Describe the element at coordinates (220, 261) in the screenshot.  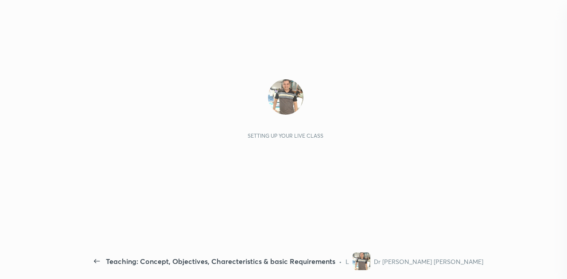
I see `div: Teaching: Concept, Objectives, Charecteristics & basic Requirements` at that location.